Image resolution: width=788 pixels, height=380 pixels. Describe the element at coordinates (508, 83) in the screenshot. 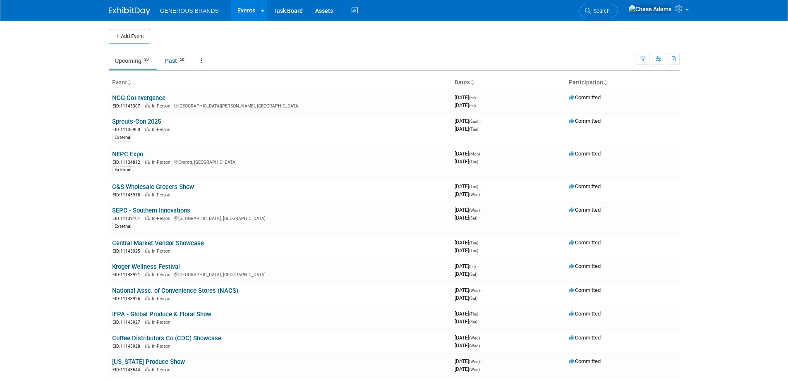

I see `th: Dates` at that location.